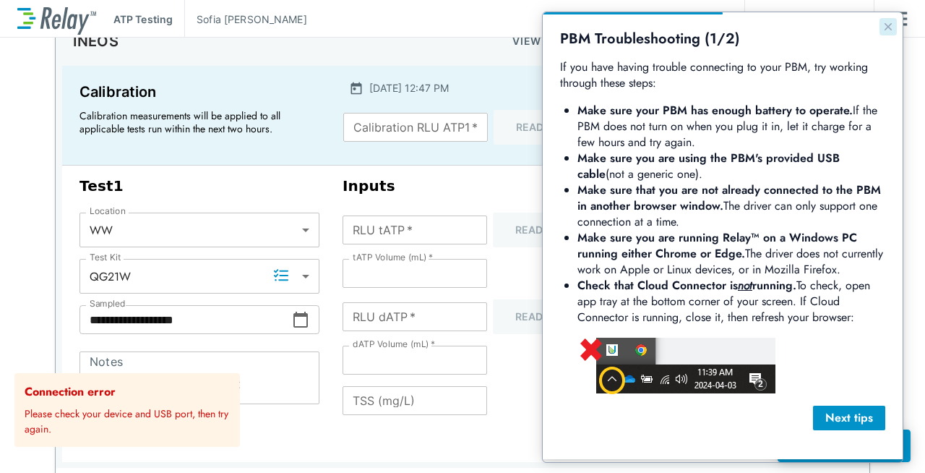  Describe the element at coordinates (189, 289) in the screenshot. I see `li: To check, open app tray at the bottom corner of your screen. If Cloud Connector is running, close...` at that location.